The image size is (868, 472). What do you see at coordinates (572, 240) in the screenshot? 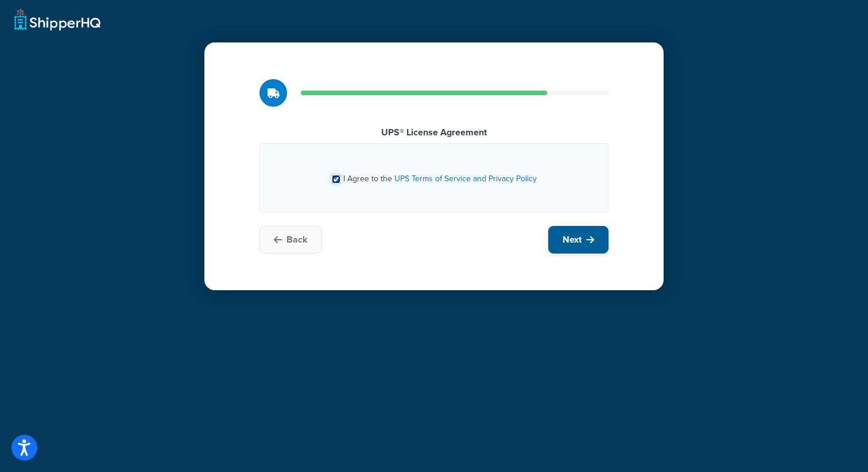
I see `span: Next` at bounding box center [572, 240].